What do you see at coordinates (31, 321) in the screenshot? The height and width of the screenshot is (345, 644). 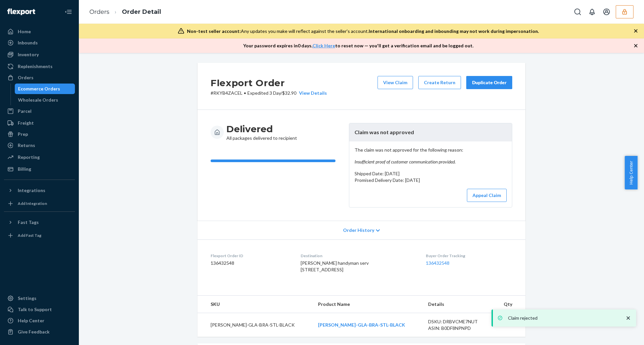 I see `div: Help Center` at bounding box center [31, 321].